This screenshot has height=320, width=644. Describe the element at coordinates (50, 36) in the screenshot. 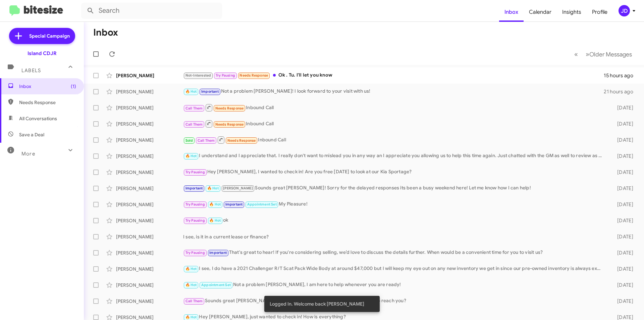

I see `span: Special Campaign` at that location.